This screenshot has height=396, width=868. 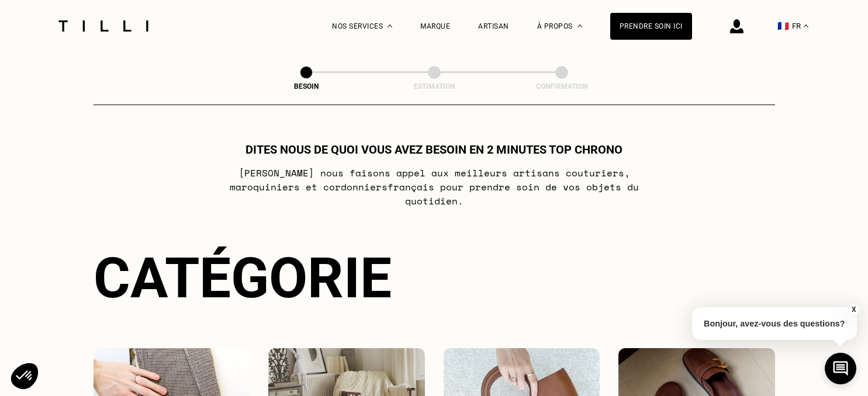 What do you see at coordinates (434, 278) in the screenshot?
I see `div: Catégorie` at bounding box center [434, 278].